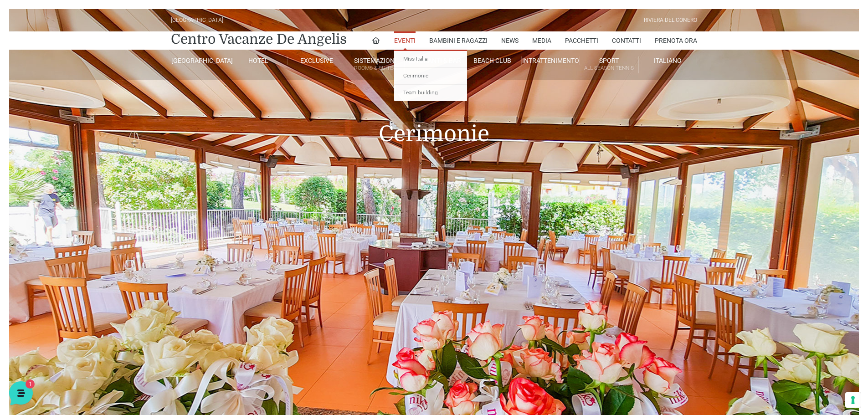 This screenshot has height=415, width=868. I want to click on a: Apri Centro Assistenza, so click(132, 155).